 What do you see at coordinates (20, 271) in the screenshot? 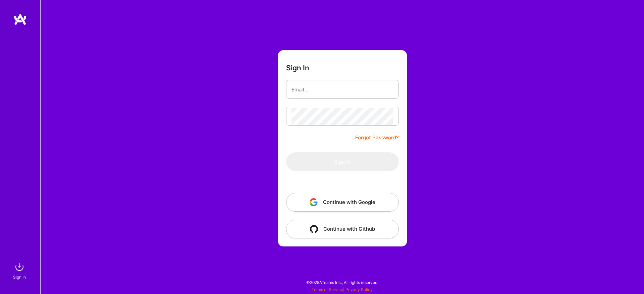
I see `a: sign inSign In` at bounding box center [20, 271].